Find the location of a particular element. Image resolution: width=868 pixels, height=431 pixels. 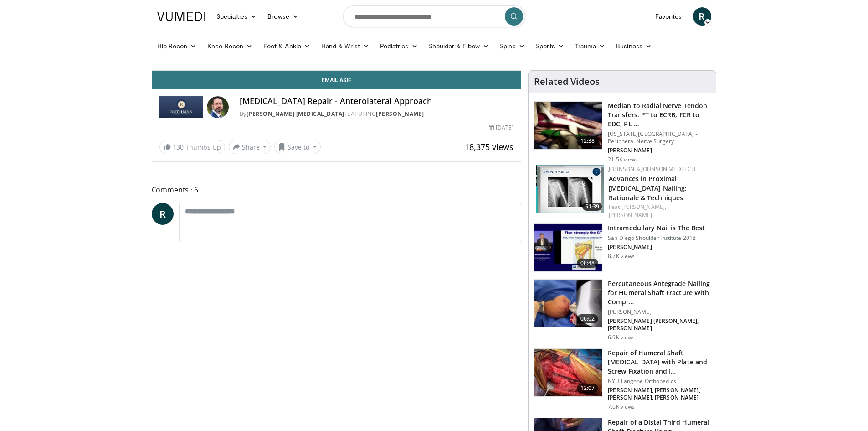

a: Business is located at coordinates (634, 46).